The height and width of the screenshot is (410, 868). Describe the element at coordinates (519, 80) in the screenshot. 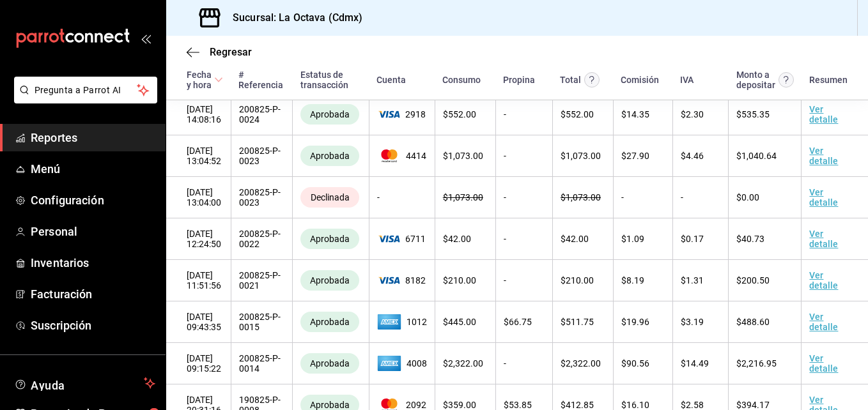

I see `div: Propina` at that location.